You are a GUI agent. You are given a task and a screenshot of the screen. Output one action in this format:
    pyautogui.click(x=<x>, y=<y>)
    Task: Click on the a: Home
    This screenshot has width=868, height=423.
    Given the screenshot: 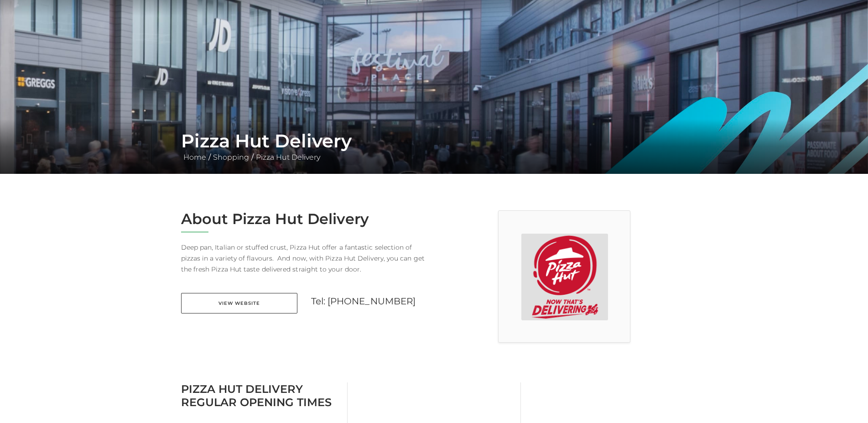 What is the action you would take?
    pyautogui.click(x=195, y=157)
    